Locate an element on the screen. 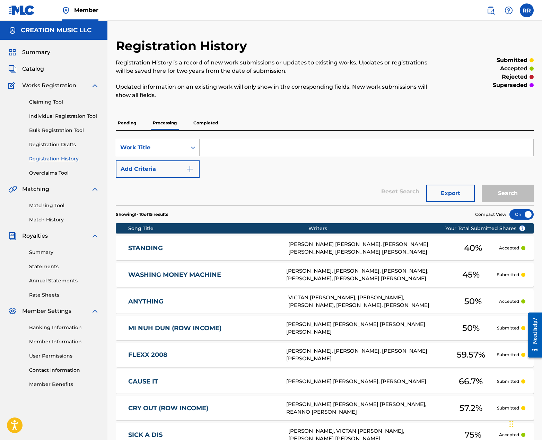  span: 59.57 % is located at coordinates (471, 355).